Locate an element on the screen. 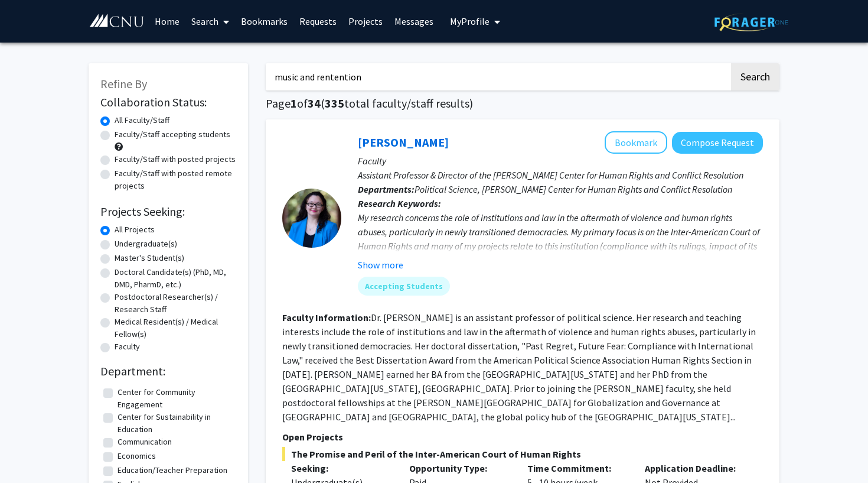 The width and height of the screenshot is (868, 483). mat-chip: Accepting Students is located at coordinates (403, 286).